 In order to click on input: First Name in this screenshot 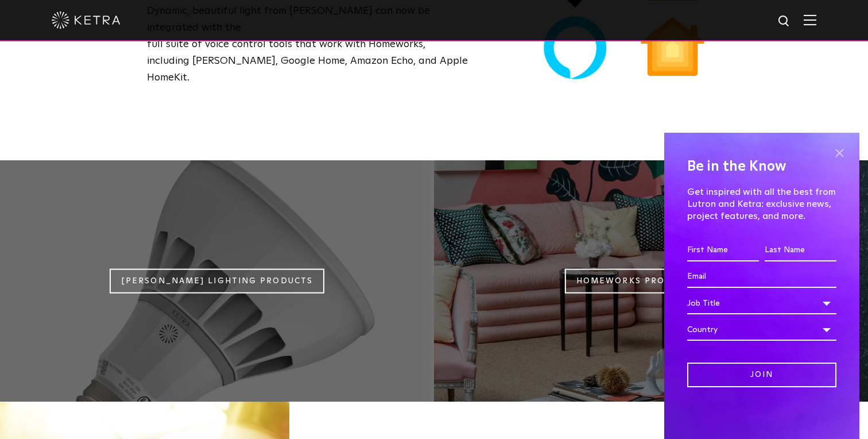, I will do `click(723, 251)`.